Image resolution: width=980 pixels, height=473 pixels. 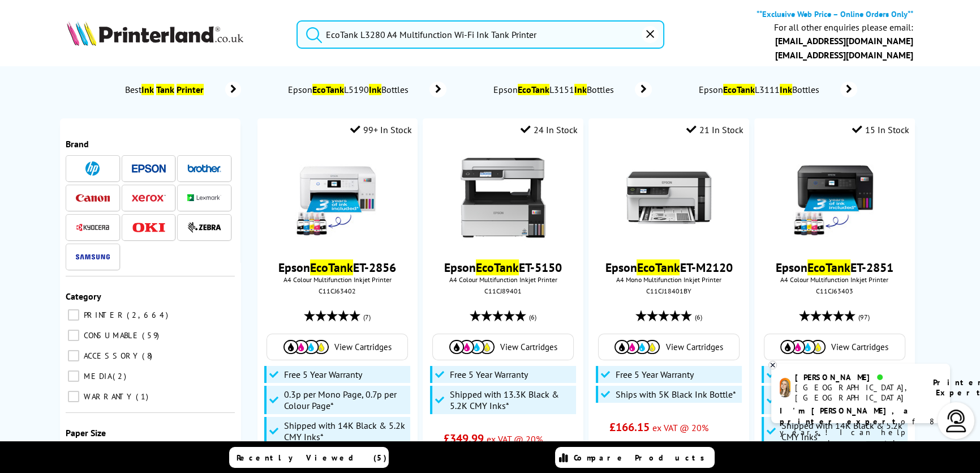 What do you see at coordinates (149, 168) in the screenshot?
I see `img: Epson` at bounding box center [149, 168].